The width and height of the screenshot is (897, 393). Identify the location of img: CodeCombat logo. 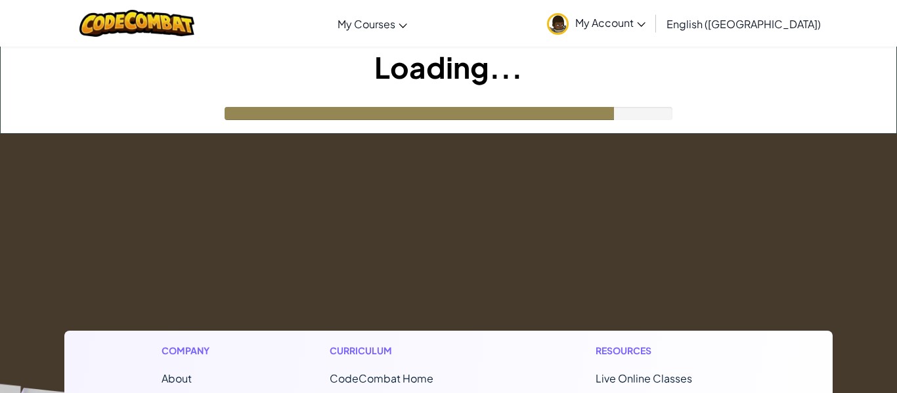
(137, 23).